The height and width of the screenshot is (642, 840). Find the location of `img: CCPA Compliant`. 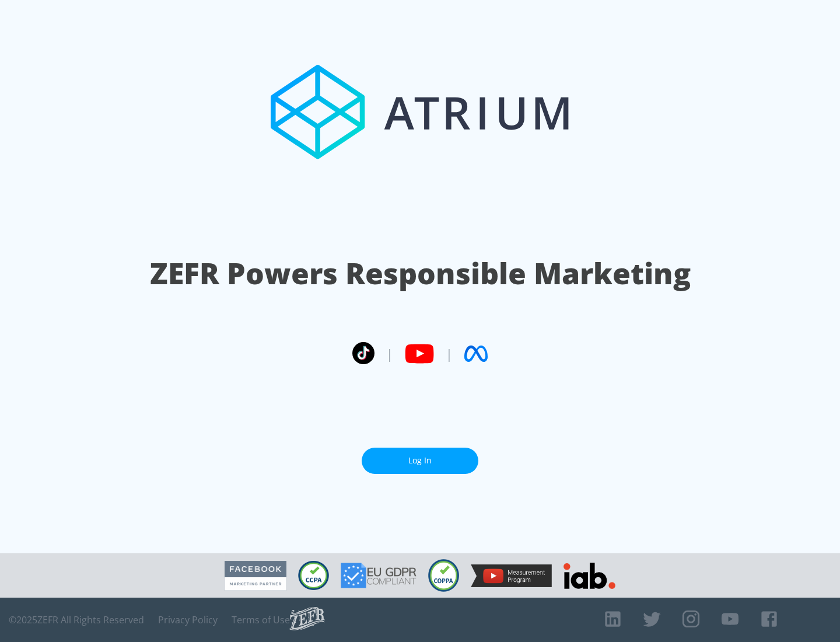

img: CCPA Compliant is located at coordinates (313, 576).